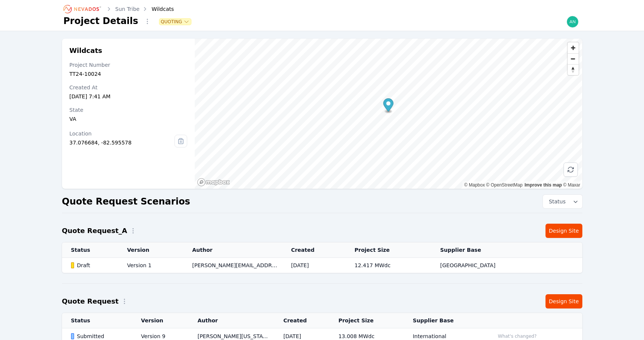 The image size is (644, 340). I want to click on div: Draft, so click(93, 266).